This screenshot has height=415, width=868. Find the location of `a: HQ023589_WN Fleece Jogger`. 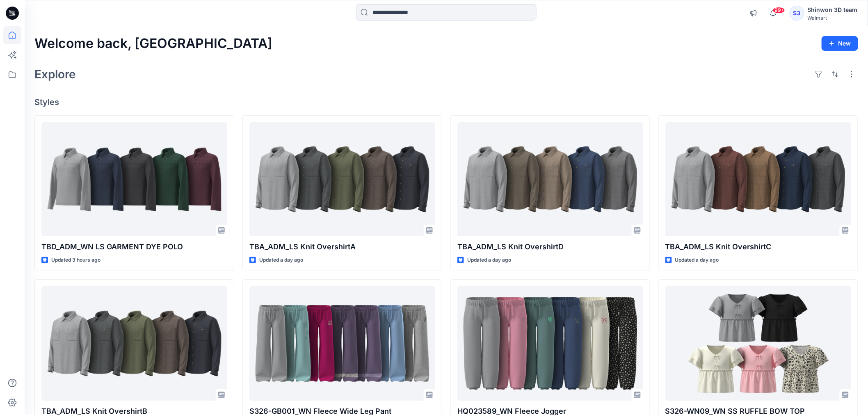

a: HQ023589_WN Fleece Jogger is located at coordinates (550, 343).